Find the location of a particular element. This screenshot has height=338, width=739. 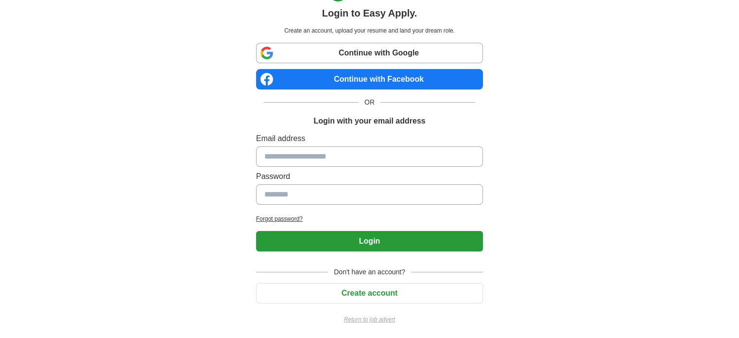

a: Continue with Google is located at coordinates (369, 53).